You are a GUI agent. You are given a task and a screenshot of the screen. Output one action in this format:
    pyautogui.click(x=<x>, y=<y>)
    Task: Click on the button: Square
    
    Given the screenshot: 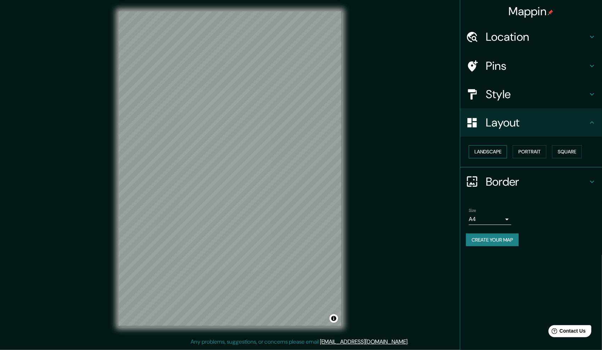 What is the action you would take?
    pyautogui.click(x=567, y=152)
    